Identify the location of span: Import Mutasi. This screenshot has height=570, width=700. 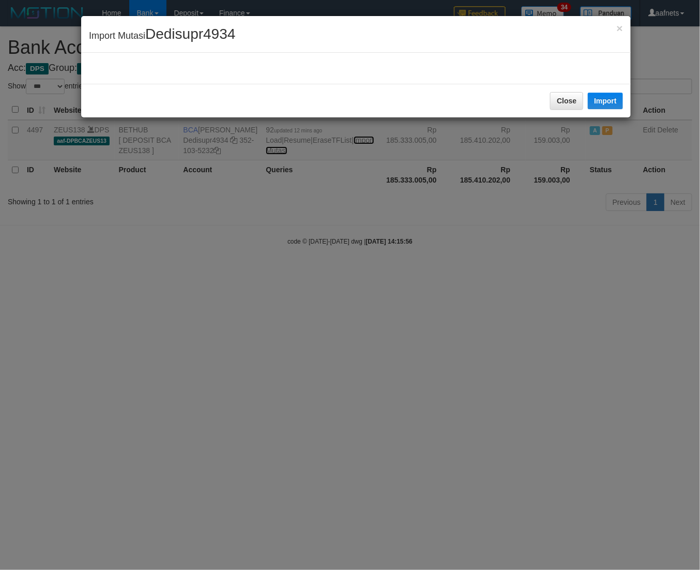
(162, 36).